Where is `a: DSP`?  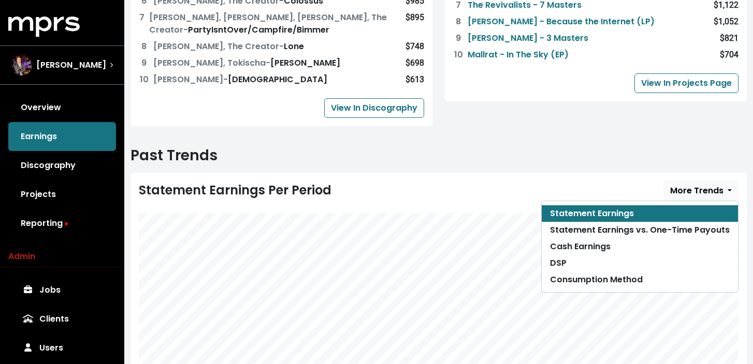 a: DSP is located at coordinates (639, 263).